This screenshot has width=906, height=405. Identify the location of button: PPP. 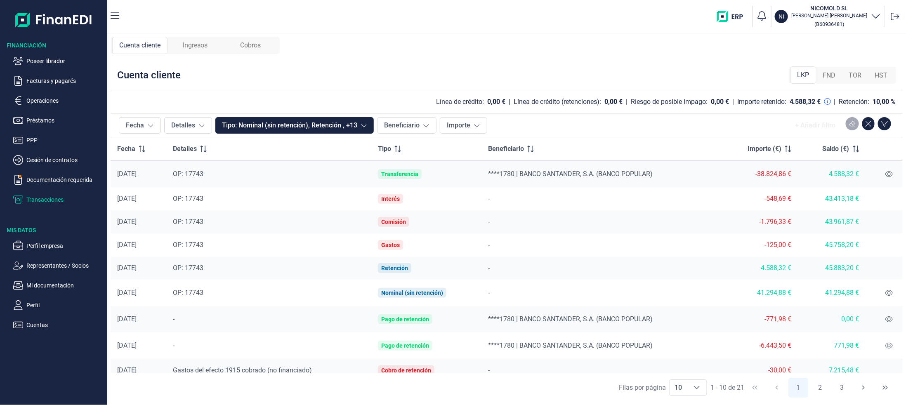
(59, 140).